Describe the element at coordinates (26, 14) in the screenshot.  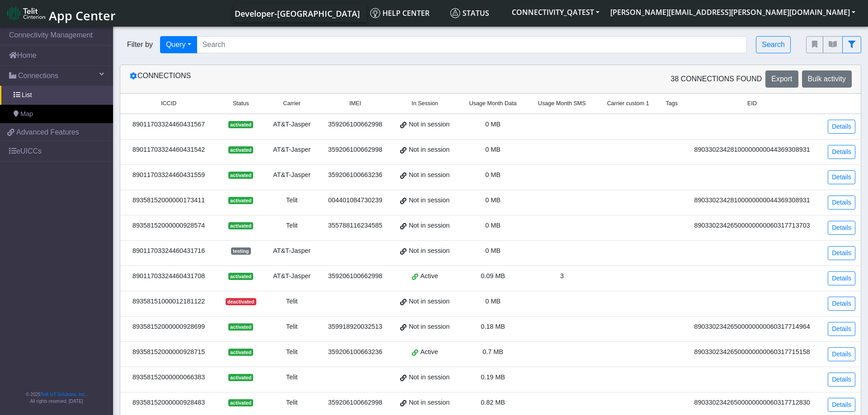
I see `img: logo-telit-cinterion-gw-new.png` at that location.